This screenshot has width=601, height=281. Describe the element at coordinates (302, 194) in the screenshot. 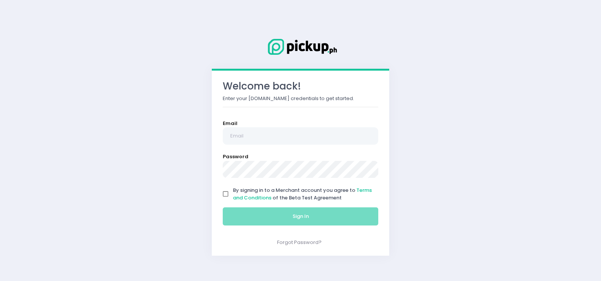

I see `a: Terms and Conditions` at that location.